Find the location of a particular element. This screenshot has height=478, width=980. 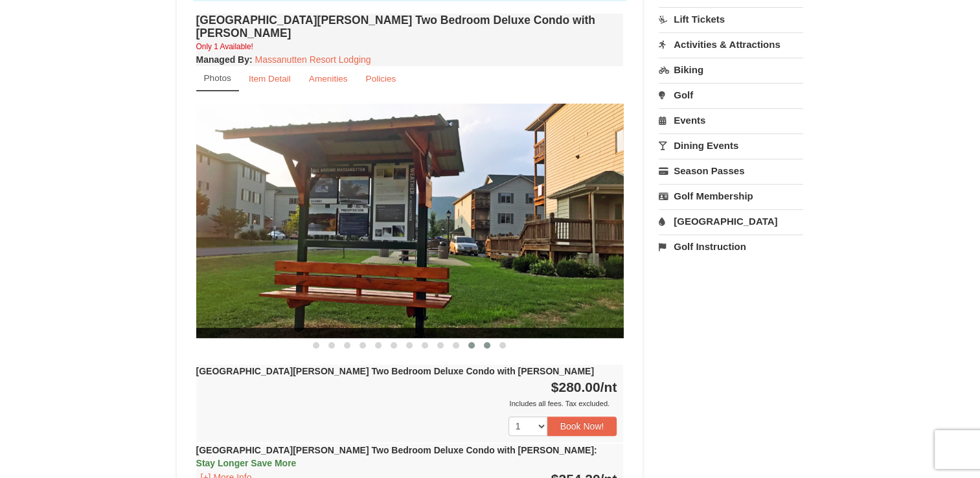

a: Massanutten Resort Lodging is located at coordinates (313, 60).